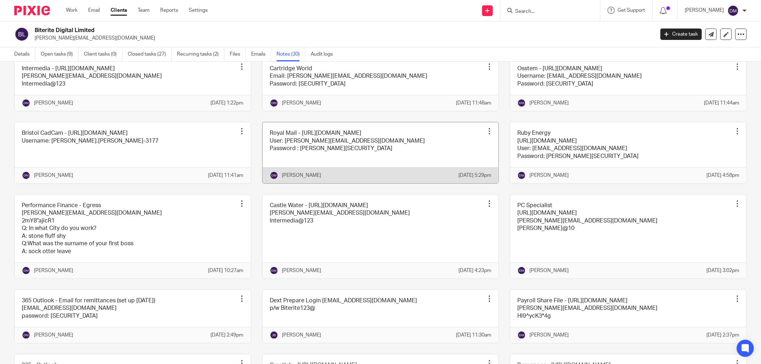 Image resolution: width=761 pixels, height=364 pixels. What do you see at coordinates (261, 54) in the screenshot?
I see `a: Emails` at bounding box center [261, 54].